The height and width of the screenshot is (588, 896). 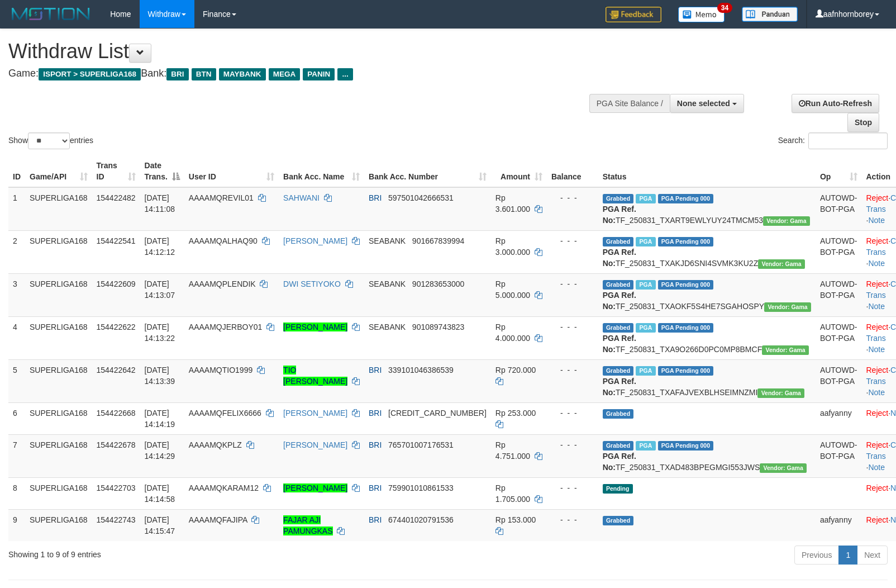 What do you see at coordinates (116, 171) in the screenshot?
I see `th: Trans ID: activate to sort column ascending` at bounding box center [116, 171].